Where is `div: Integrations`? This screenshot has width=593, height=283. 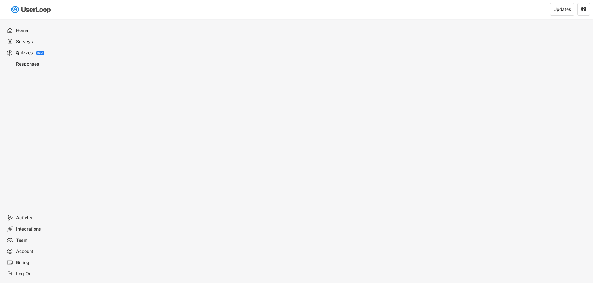 div: Integrations is located at coordinates (37, 229).